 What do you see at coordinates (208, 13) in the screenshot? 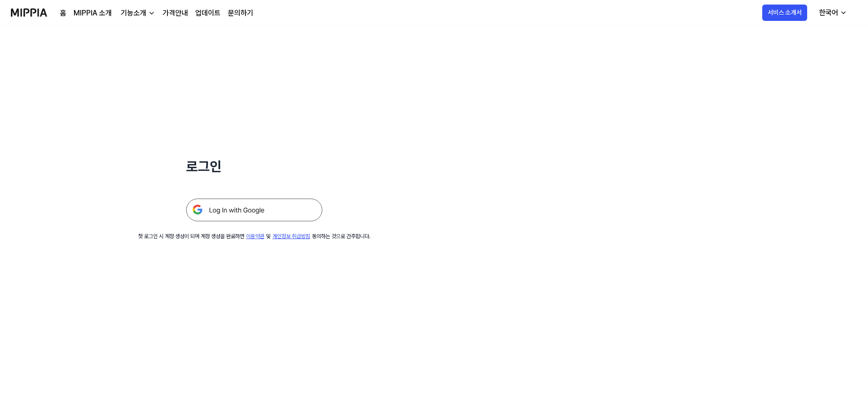
I see `a: 업데이트` at bounding box center [208, 13].